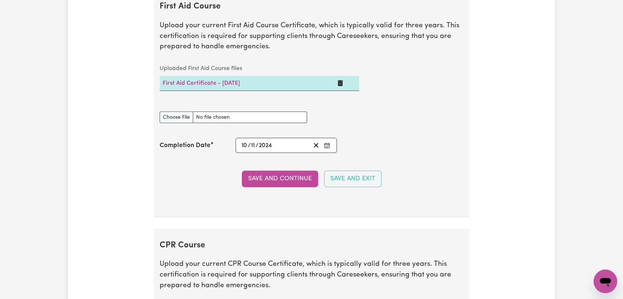 The image size is (623, 299). I want to click on button: Save and Continue, so click(280, 179).